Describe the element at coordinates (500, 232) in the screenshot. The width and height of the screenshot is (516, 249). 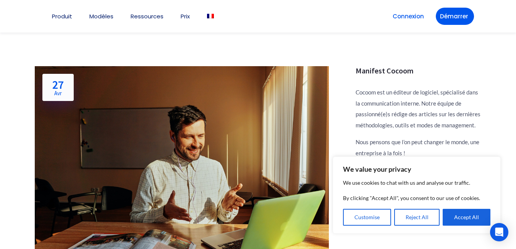
I see `div: Open Intercom Messenger` at that location.